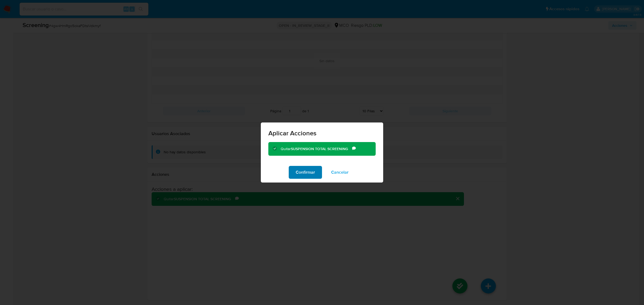  I want to click on button: Confirmar, so click(305, 172).